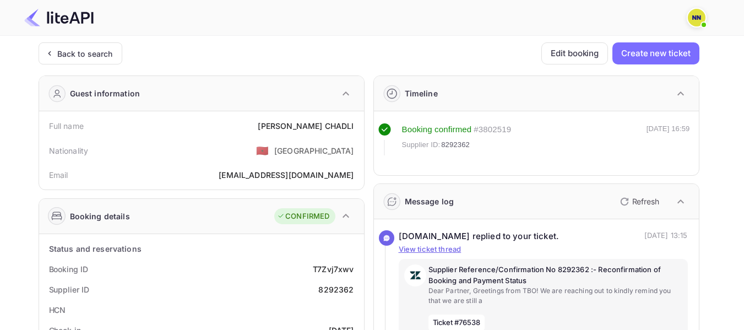 The height and width of the screenshot is (330, 744). Describe the element at coordinates (303, 216) in the screenshot. I see `div: CONFIRMED` at that location.